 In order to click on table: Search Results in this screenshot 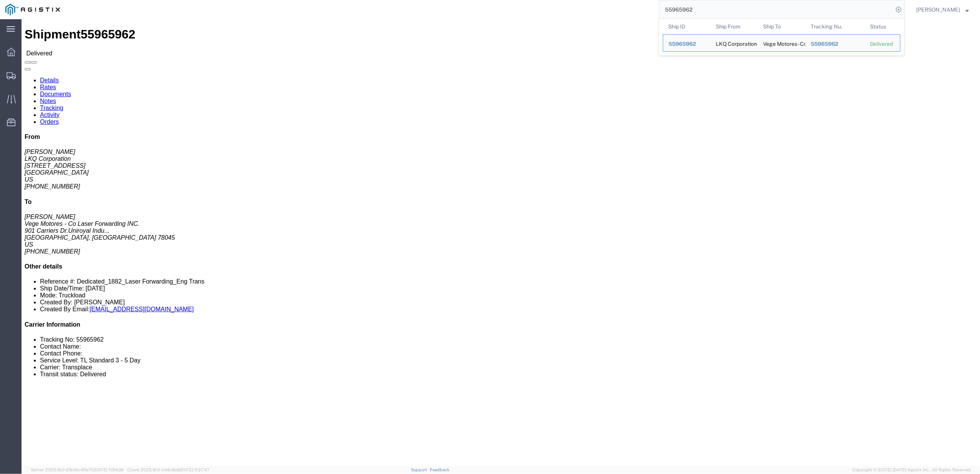, I will do `click(783, 37)`.